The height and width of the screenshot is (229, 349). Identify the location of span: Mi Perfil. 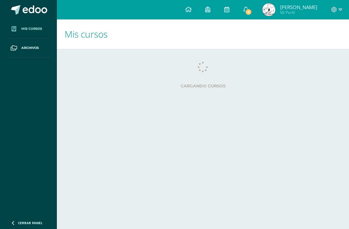
(299, 12).